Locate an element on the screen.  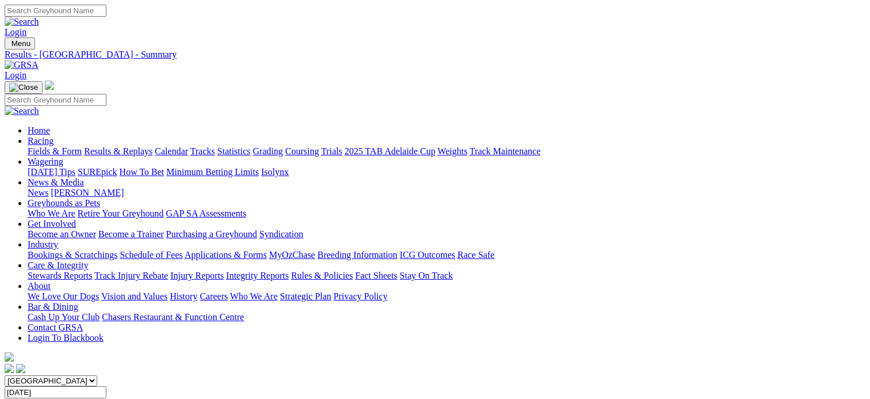
a: Integrity Reports is located at coordinates (257, 275).